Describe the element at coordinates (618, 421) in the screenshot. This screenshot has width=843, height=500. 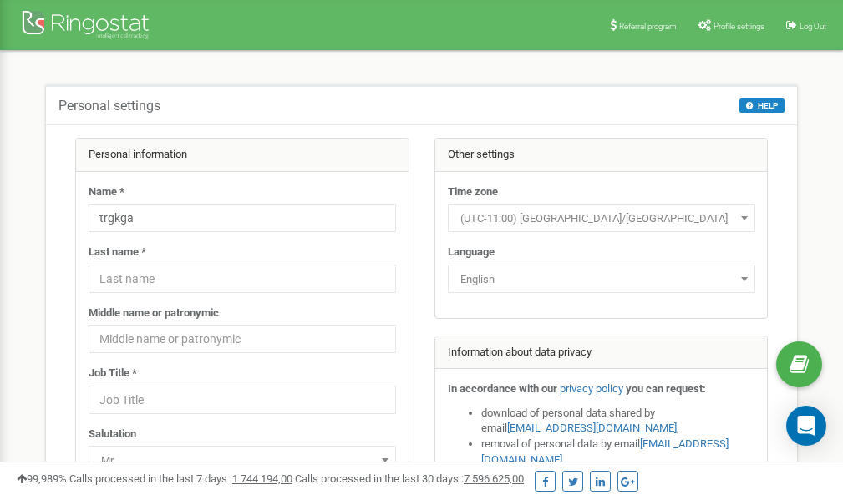
I see `li: download of personal data shared by email ,` at that location.